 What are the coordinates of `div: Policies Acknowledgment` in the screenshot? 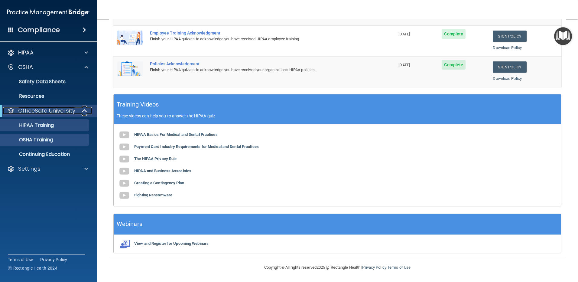 It's located at (257, 64).